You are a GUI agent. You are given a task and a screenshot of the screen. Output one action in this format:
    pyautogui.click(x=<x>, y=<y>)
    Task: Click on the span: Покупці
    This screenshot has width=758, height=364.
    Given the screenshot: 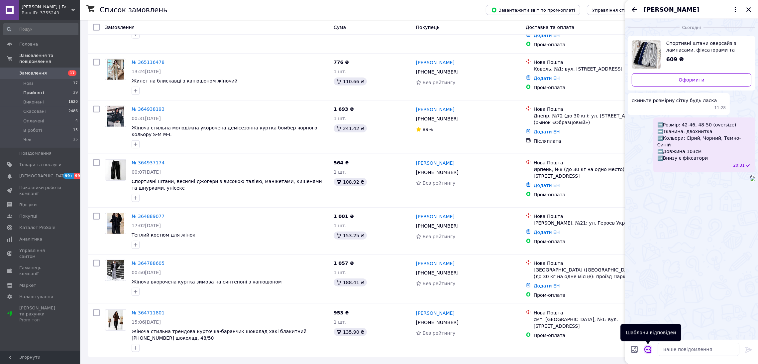 What is the action you would take?
    pyautogui.click(x=28, y=216)
    